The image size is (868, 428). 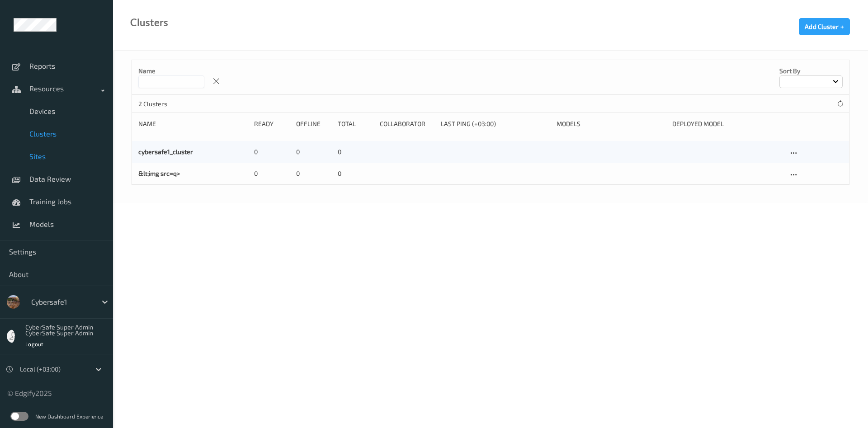 I want to click on p: Name, so click(x=171, y=71).